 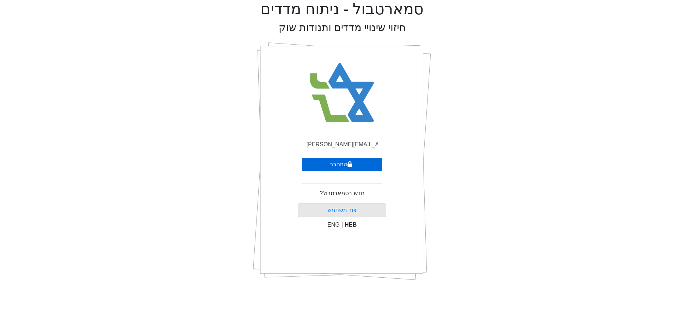 What do you see at coordinates (351, 224) in the screenshot?
I see `span: HEB` at bounding box center [351, 224].